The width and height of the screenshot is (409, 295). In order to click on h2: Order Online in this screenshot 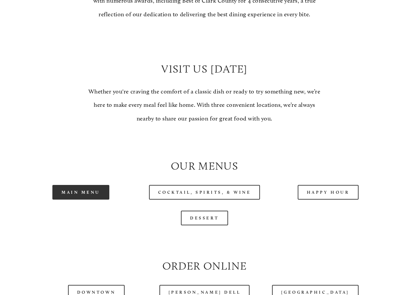, I will do `click(204, 266)`.